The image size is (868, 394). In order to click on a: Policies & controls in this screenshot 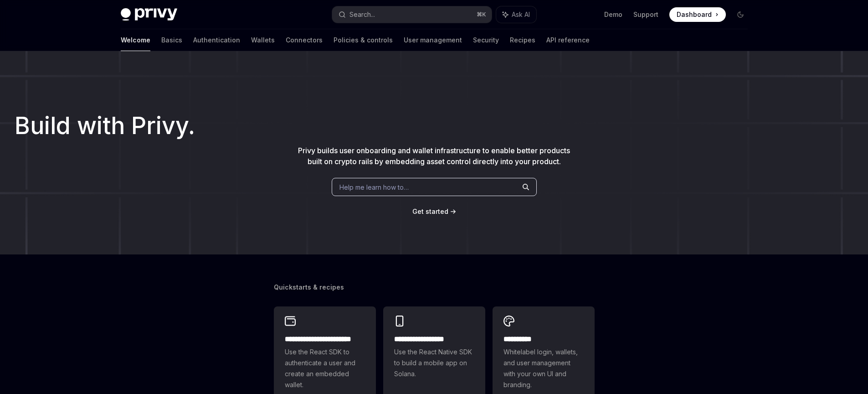, I will do `click(363, 40)`.